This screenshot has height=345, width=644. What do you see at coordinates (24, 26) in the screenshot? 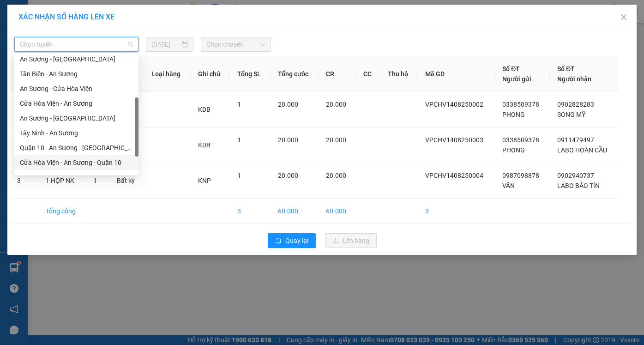
I see `img: logo` at bounding box center [24, 26].